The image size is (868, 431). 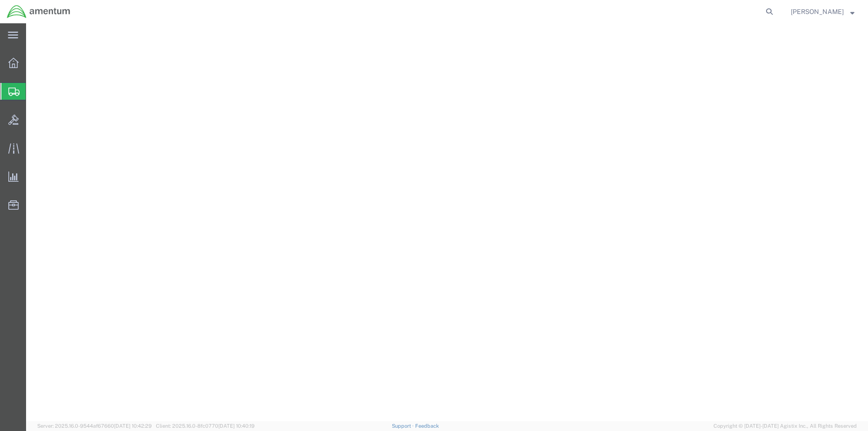 What do you see at coordinates (95, 426) in the screenshot?
I see `span: Server: 2025.16.0-9544af67660` at bounding box center [95, 426].